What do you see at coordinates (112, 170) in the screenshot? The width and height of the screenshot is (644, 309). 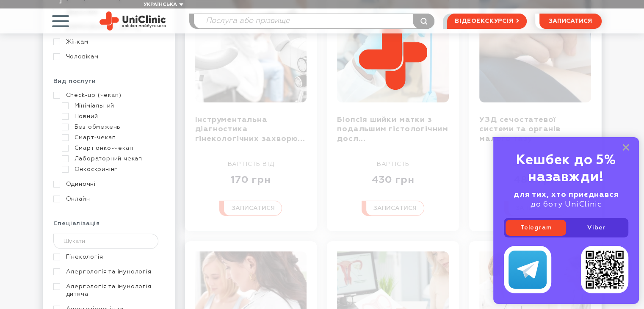 I see `a: Онкоскринінг` at bounding box center [112, 170].